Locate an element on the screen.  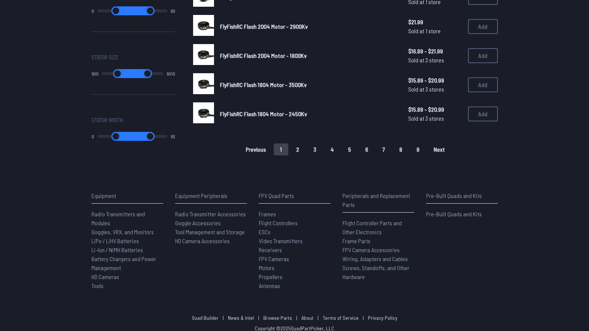
a: FlyFishRC Flash 1804 Motor - 2450Kv is located at coordinates (308, 114).